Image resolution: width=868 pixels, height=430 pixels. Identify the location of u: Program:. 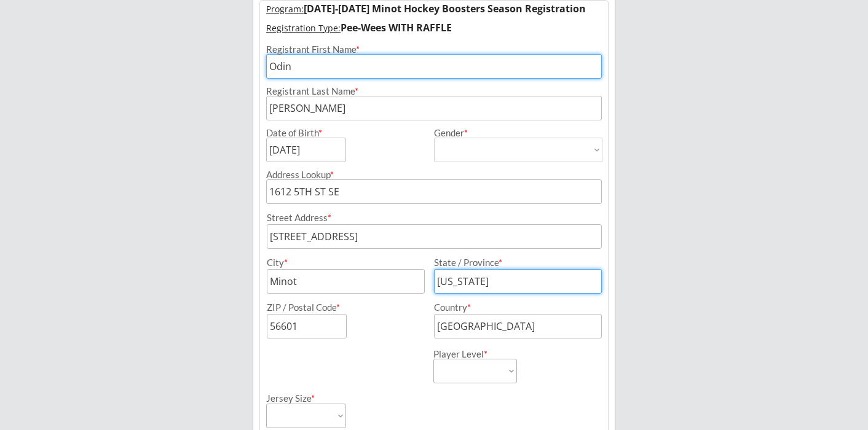
(284, 8).